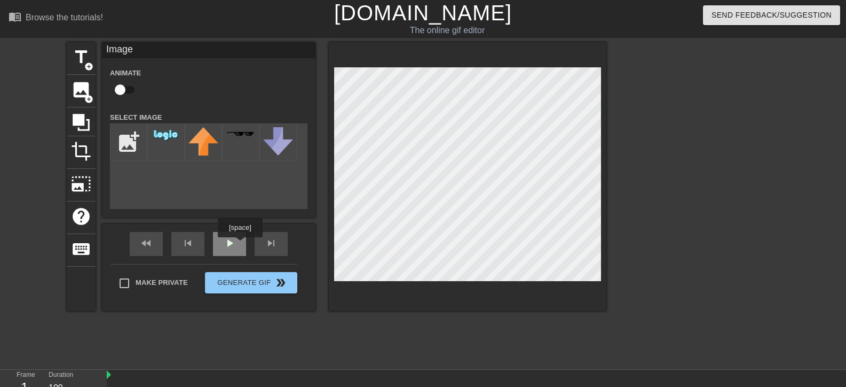 This screenshot has width=846, height=387. Describe the element at coordinates (278, 141) in the screenshot. I see `img: downvote.png` at that location.